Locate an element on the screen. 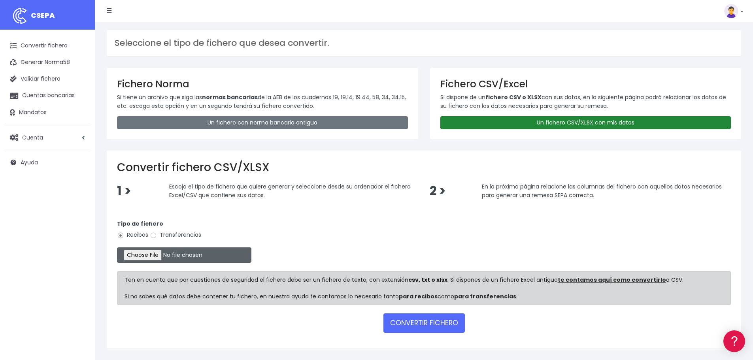 The height and width of the screenshot is (360, 753). span: Escoja el tipo de fichero que quiere generar y seleccione desde su ordenador el fichero Excel/CSV... is located at coordinates (290, 191).